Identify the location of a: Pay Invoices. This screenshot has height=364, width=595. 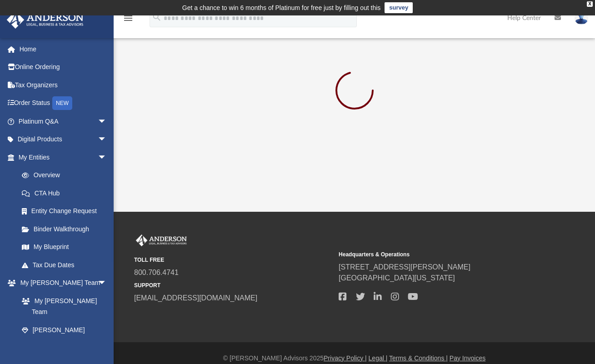
(467, 358).